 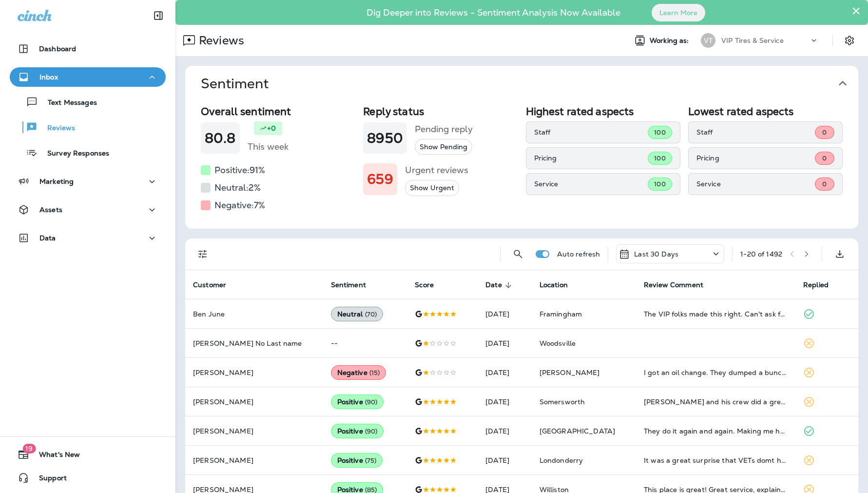 What do you see at coordinates (765, 111) in the screenshot?
I see `h2: Lowest rated aspects` at bounding box center [765, 111].